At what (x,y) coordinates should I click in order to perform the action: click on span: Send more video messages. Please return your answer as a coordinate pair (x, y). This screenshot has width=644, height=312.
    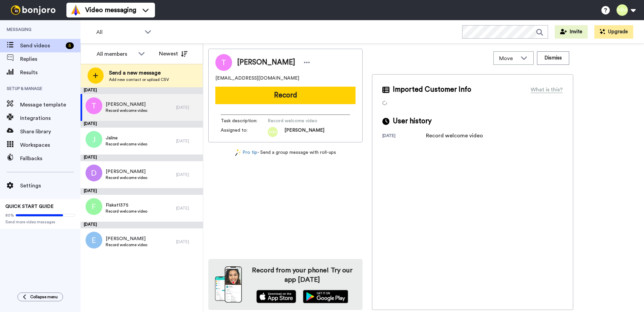
    Looking at the image, I should click on (40, 222).